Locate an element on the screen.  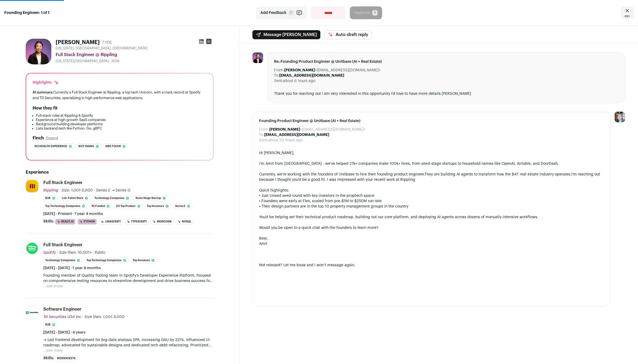
span: They are building AI agents to transform how the $4T real estate industry operates. is located at coordinates (498, 174).